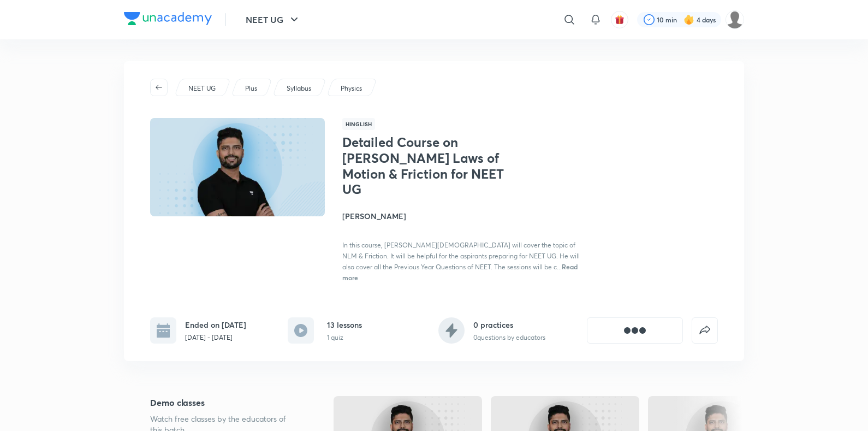 Image resolution: width=868 pixels, height=431 pixels. What do you see at coordinates (202, 88) in the screenshot?
I see `a: NEET UG` at bounding box center [202, 88].